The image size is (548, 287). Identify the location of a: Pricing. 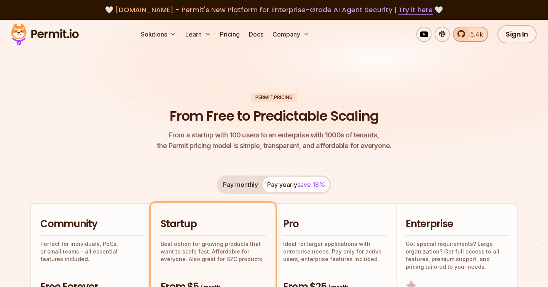
(230, 34).